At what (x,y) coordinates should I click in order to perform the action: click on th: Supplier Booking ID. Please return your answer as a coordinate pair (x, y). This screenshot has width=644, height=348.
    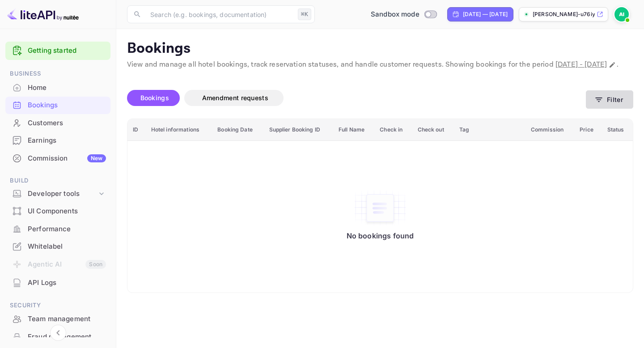
    Looking at the image, I should click on (298, 129).